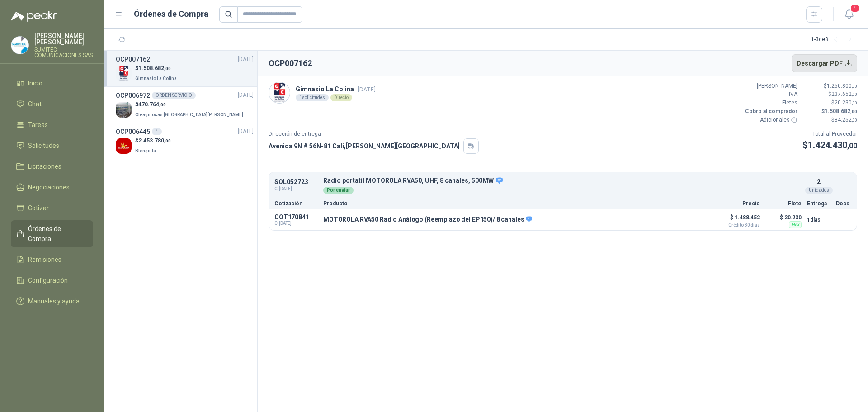 The height and width of the screenshot is (412, 868). I want to click on p: Docs, so click(844, 204).